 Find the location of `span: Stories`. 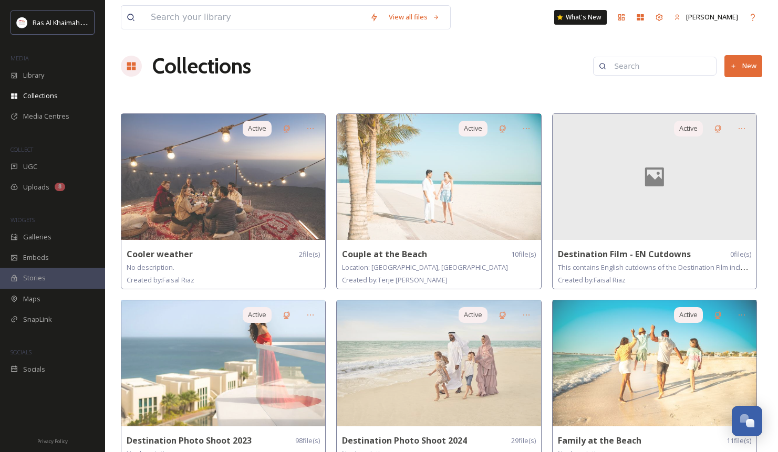

span: Stories is located at coordinates (34, 278).